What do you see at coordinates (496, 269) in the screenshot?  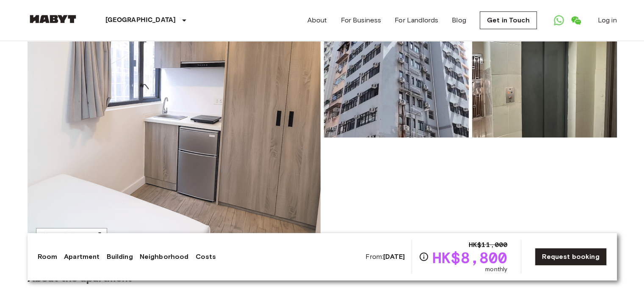 I see `span: monthly` at bounding box center [496, 269].